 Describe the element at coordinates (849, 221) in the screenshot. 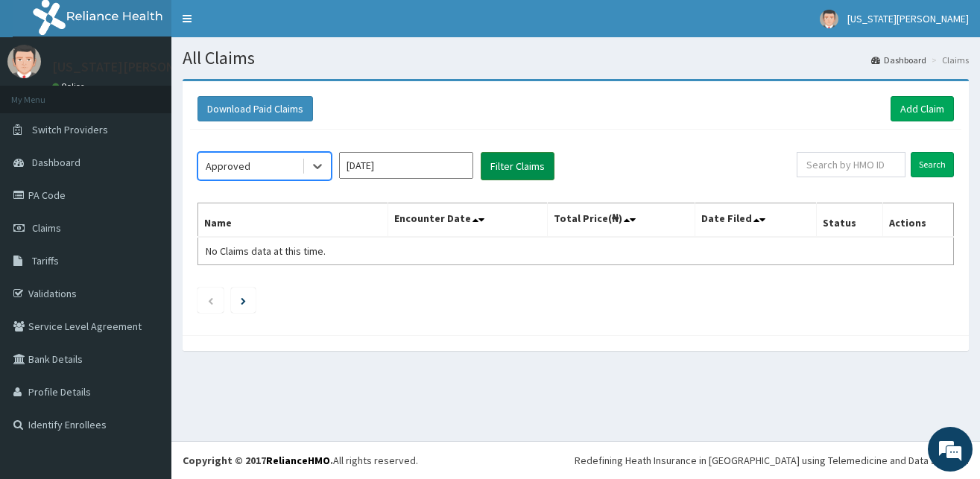

I see `th: Status` at that location.